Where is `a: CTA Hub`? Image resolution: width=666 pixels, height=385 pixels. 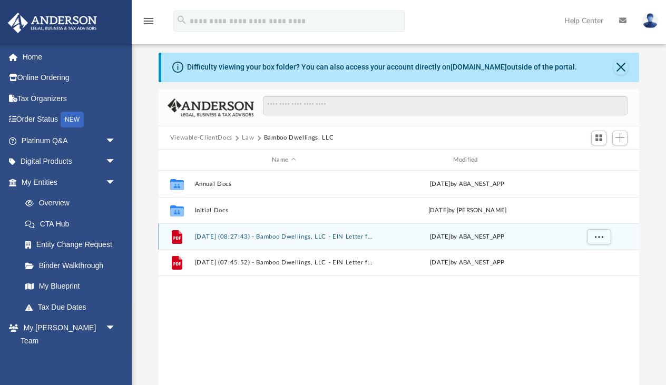 a: CTA Hub is located at coordinates (73, 224).